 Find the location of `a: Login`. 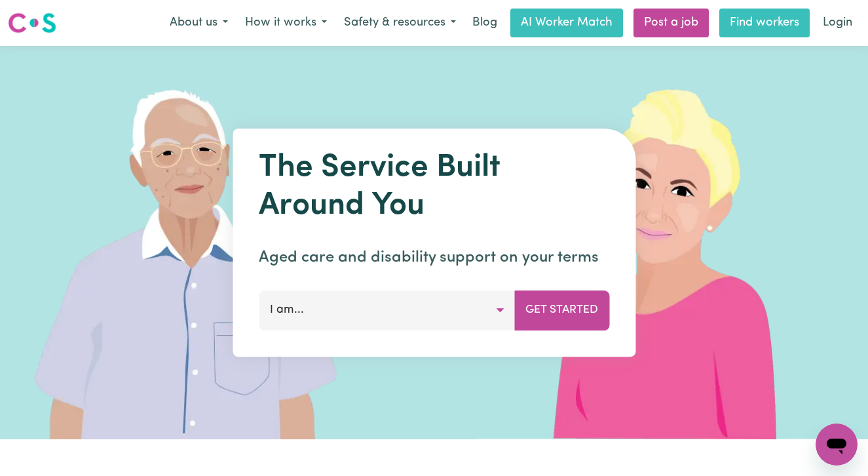

a: Login is located at coordinates (838, 23).